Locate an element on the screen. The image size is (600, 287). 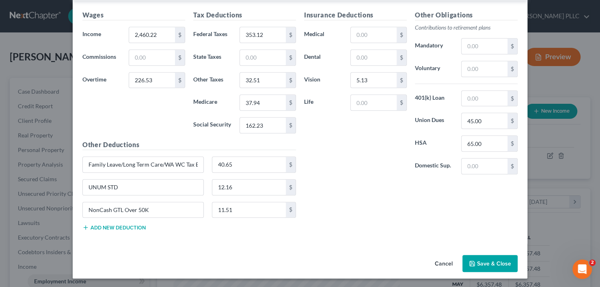
label: Federal Taxes is located at coordinates (212, 35).